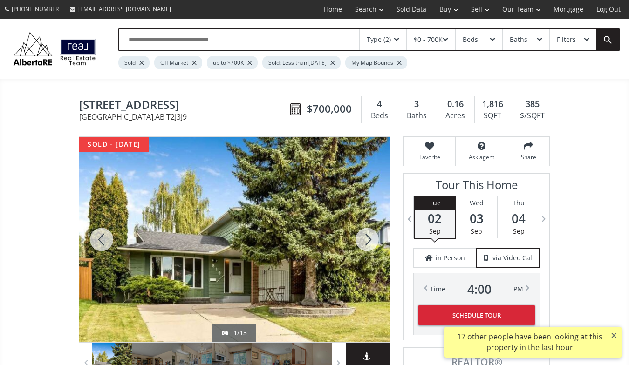 The image size is (629, 365). I want to click on span: 816 Lake Ontario Drive SE, so click(182, 106).